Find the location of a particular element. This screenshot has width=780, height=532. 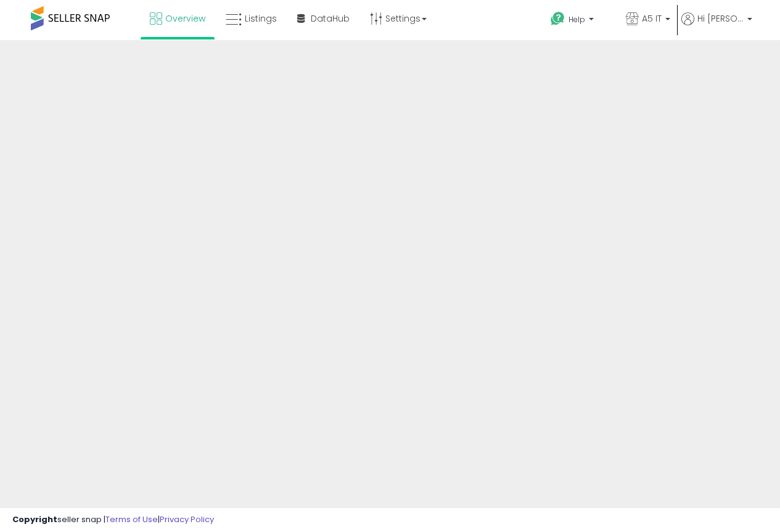

div: seller snap | | is located at coordinates (113, 520).